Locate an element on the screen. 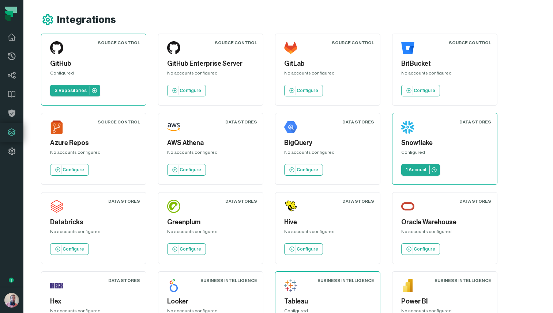  img: Databricks is located at coordinates (57, 207).